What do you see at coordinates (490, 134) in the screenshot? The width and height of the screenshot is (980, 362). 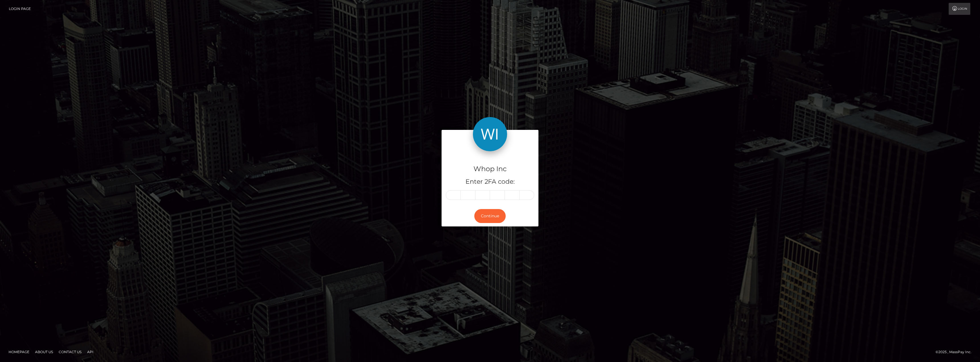 I see `img: Whop Inc` at bounding box center [490, 134].